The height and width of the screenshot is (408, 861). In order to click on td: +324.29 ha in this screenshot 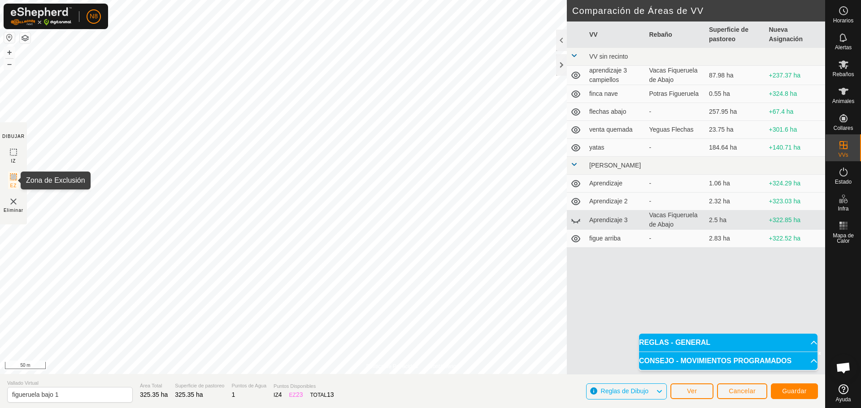, I will do `click(795, 184)`.